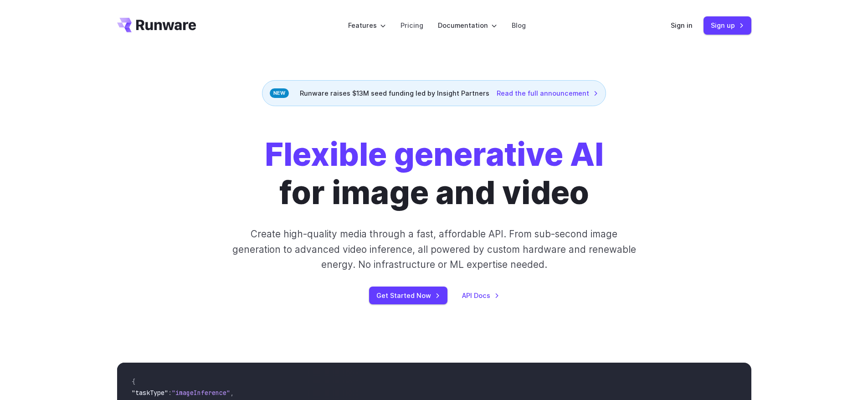 This screenshot has width=868, height=400. What do you see at coordinates (481, 295) in the screenshot?
I see `a: API Docs` at bounding box center [481, 295].